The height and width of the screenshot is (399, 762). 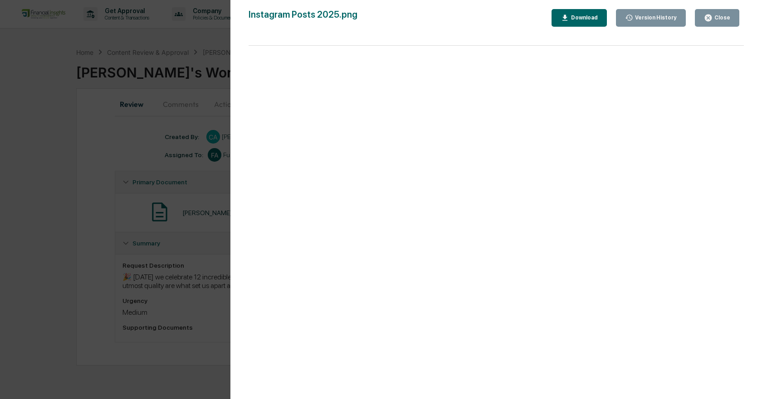 What do you see at coordinates (303, 18) in the screenshot?
I see `div: Instagram Posts 2025.png` at bounding box center [303, 18].